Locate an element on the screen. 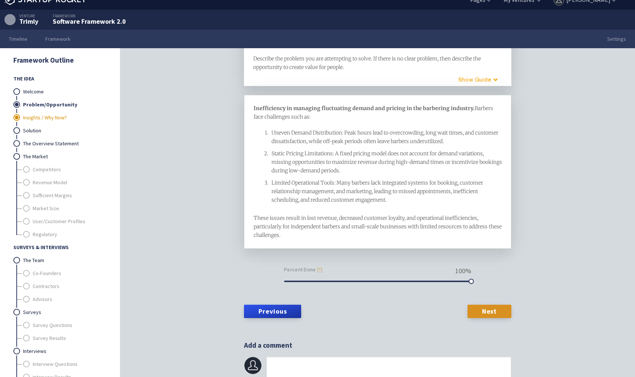  a: Interview Questions is located at coordinates (69, 364).